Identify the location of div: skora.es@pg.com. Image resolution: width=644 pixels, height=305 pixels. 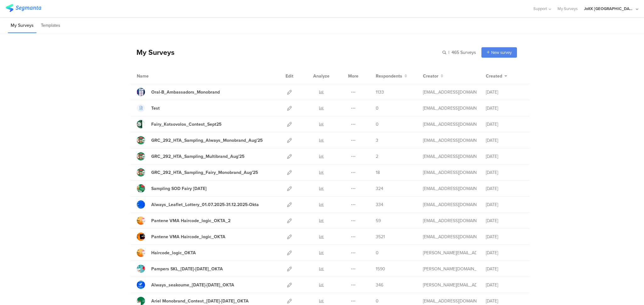
(450, 268).